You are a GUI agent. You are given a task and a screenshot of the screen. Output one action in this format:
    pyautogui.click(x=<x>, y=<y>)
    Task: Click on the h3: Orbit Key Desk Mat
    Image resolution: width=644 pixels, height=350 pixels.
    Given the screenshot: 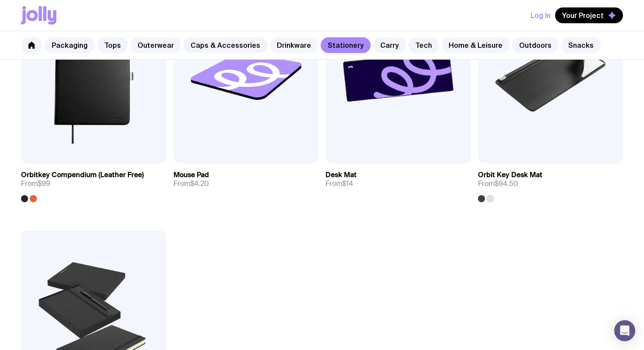 What is the action you would take?
    pyautogui.click(x=510, y=175)
    